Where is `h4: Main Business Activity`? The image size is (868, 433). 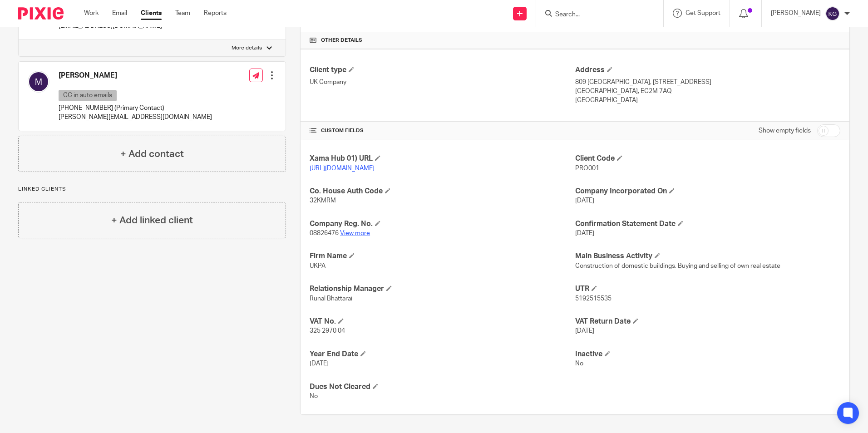
h4: Main Business Activity is located at coordinates (707, 256).